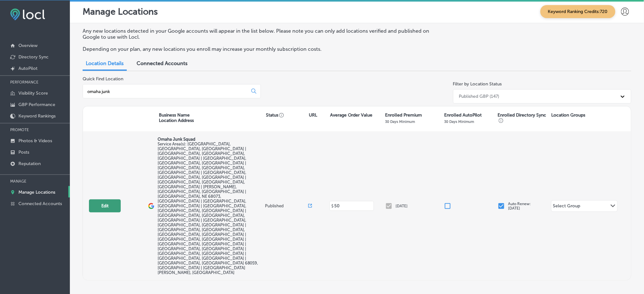 The image size is (644, 294). Describe the element at coordinates (33, 93) in the screenshot. I see `p: Visibility Score` at that location.